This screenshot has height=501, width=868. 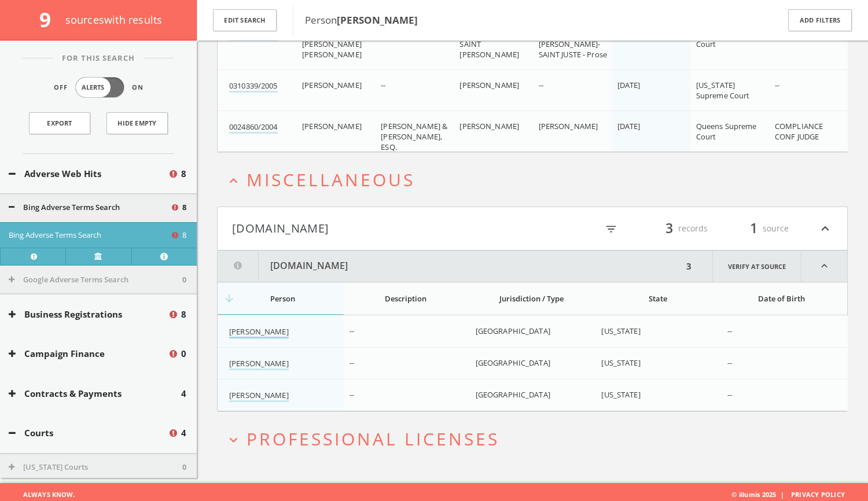 I want to click on font: Miscellaneous, so click(x=331, y=179).